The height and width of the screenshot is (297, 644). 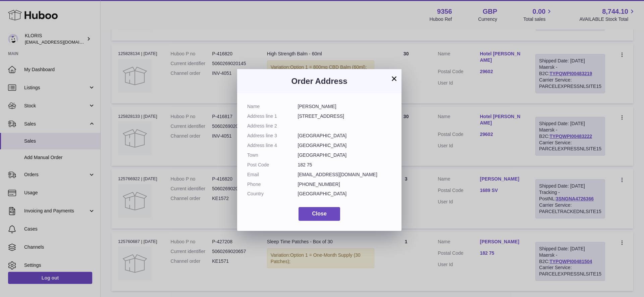 What do you see at coordinates (319, 214) in the screenshot?
I see `button: Close` at bounding box center [319, 214].